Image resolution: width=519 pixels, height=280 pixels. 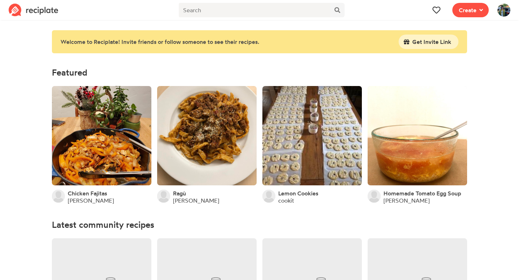 What do you see at coordinates (422, 193) in the screenshot?
I see `span: Homemade Tomato Egg Soup` at bounding box center [422, 193].